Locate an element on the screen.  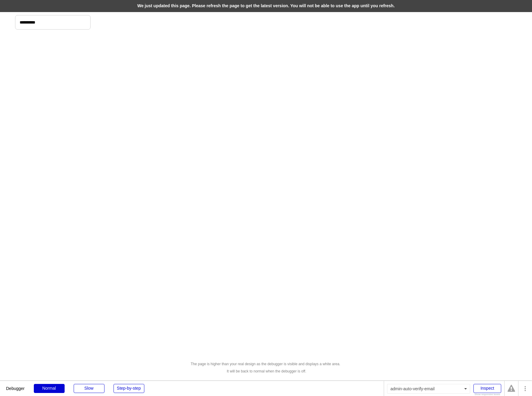
div: Debugger is located at coordinates (15, 386).